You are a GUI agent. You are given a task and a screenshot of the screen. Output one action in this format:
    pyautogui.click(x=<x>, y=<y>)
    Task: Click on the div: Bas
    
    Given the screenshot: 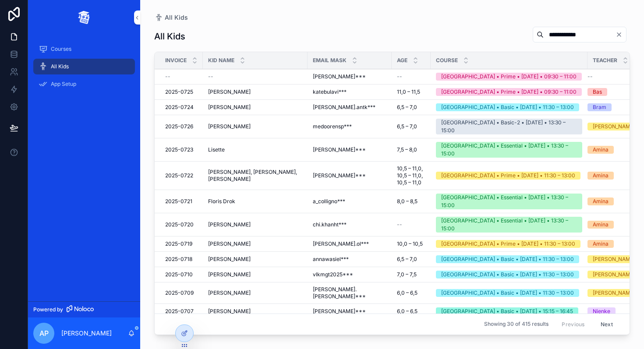 What is the action you would take?
    pyautogui.click(x=598, y=92)
    